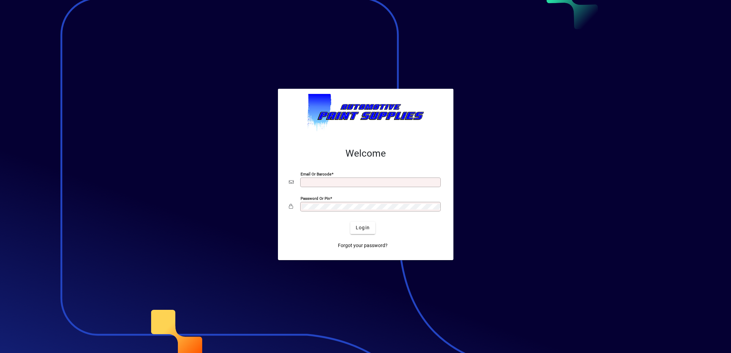 The image size is (731, 353). Describe the element at coordinates (316, 174) in the screenshot. I see `mat-label: Email or Barcode` at that location.